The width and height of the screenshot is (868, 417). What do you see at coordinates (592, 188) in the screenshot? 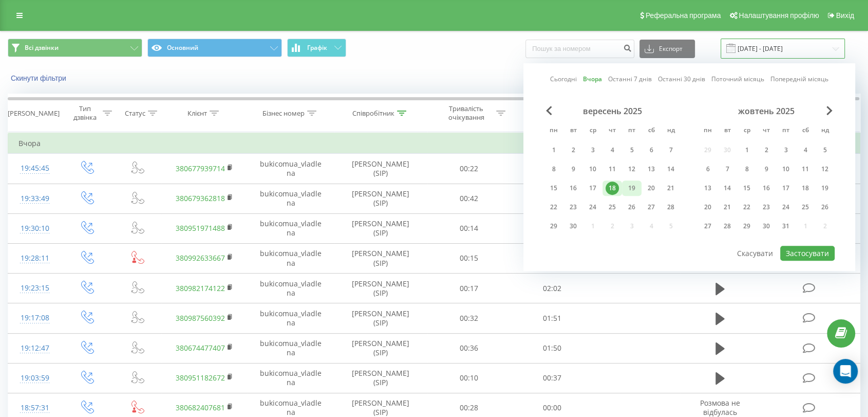
I see `div: 17` at bounding box center [592, 188].